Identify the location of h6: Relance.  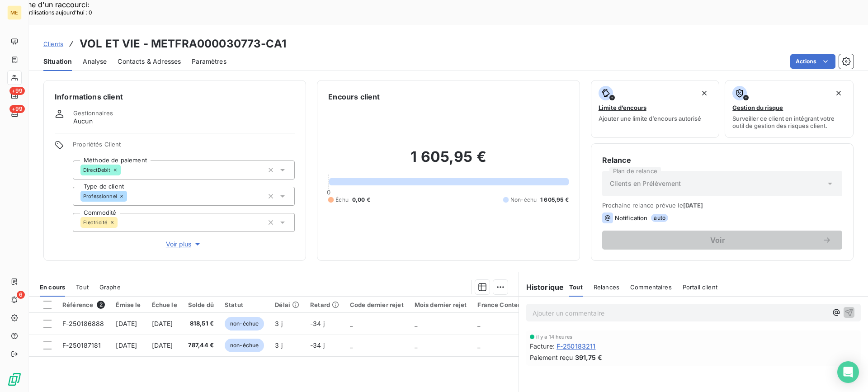
(722, 160).